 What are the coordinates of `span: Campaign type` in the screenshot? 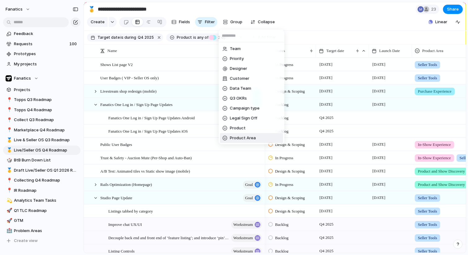 It's located at (245, 108).